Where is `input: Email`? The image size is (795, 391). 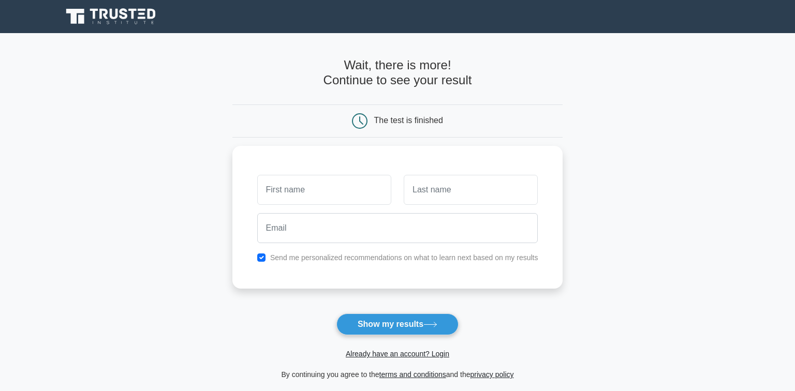 input: Email is located at coordinates (397, 228).